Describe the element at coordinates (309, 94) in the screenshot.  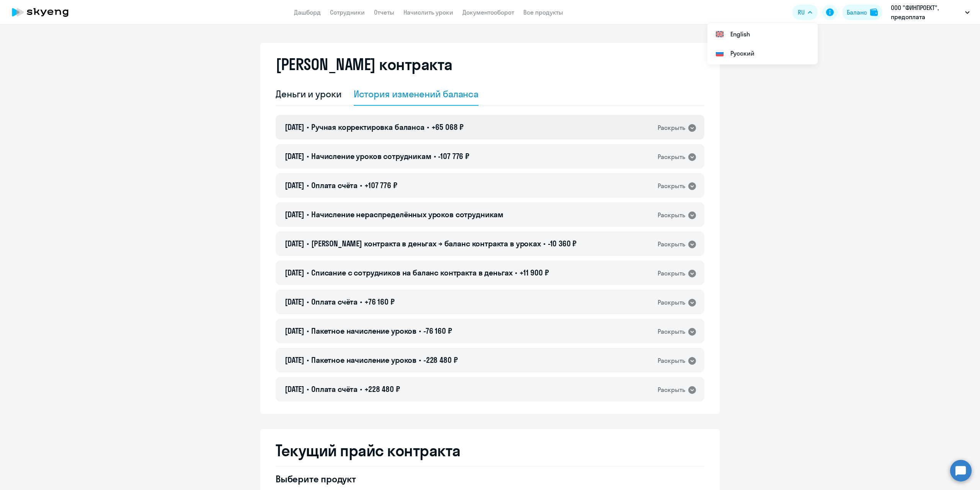
I see `div: Деньги и уроки` at that location.